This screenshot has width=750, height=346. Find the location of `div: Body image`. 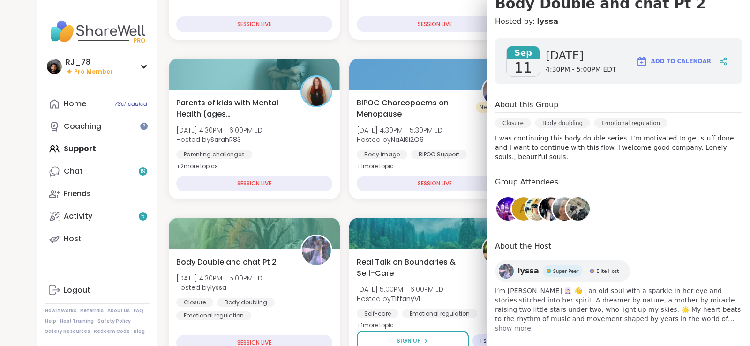

div: Body image is located at coordinates (382, 155).